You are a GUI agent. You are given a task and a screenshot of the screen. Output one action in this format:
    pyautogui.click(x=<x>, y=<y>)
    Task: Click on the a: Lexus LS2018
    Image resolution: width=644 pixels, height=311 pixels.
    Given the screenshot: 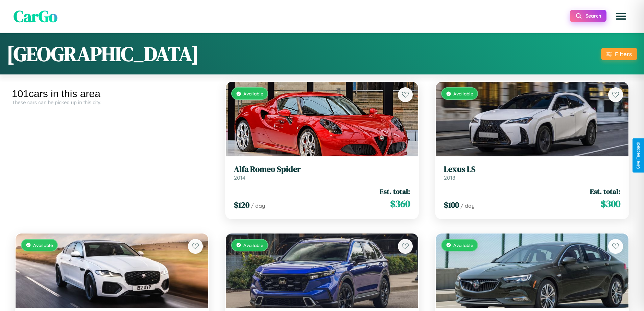 What is the action you would take?
    pyautogui.click(x=532, y=172)
    